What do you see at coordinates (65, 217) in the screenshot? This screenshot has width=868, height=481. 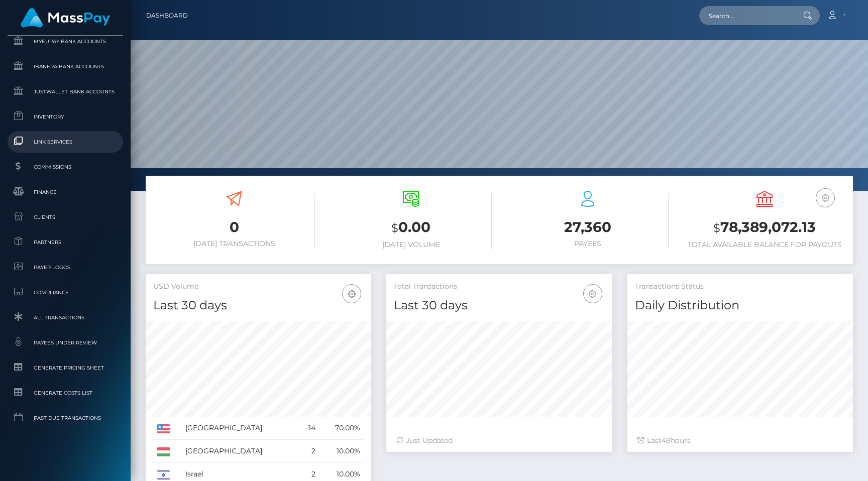 I see `span: Clients` at bounding box center [65, 217].